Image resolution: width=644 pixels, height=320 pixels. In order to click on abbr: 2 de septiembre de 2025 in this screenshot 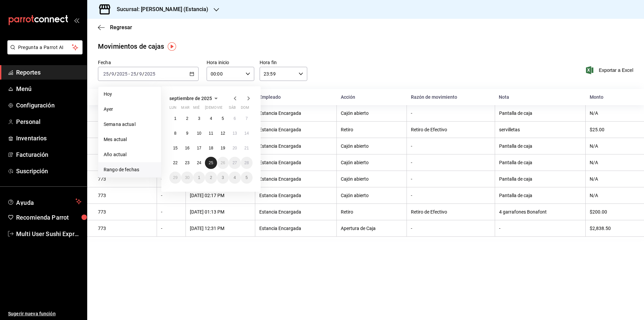, I will do `click(187, 118)`.